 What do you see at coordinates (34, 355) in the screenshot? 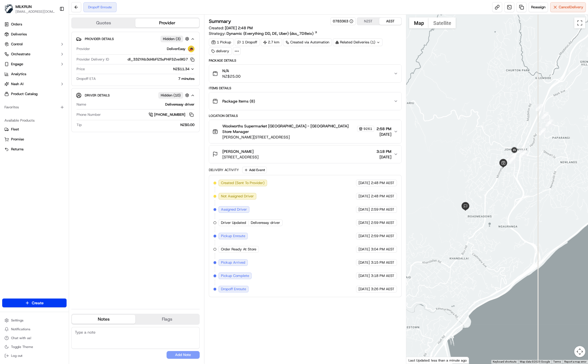
I see `button: Log out` at bounding box center [34, 355].